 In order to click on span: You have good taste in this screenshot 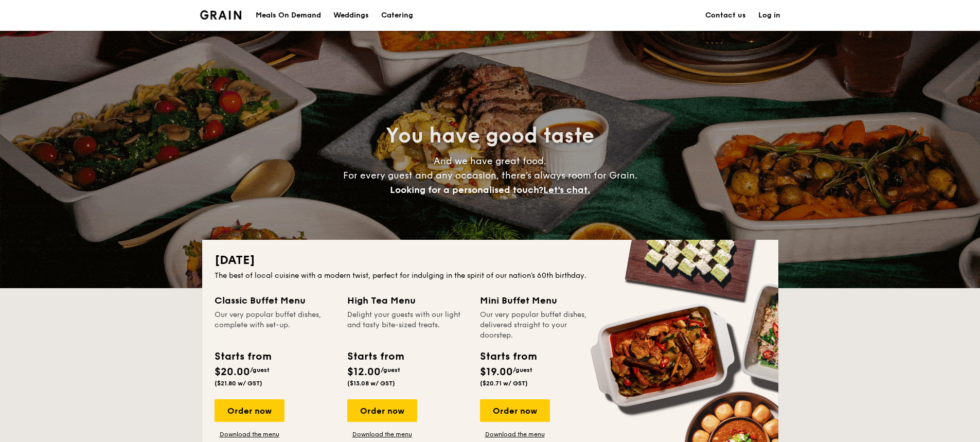, I will do `click(490, 136)`.